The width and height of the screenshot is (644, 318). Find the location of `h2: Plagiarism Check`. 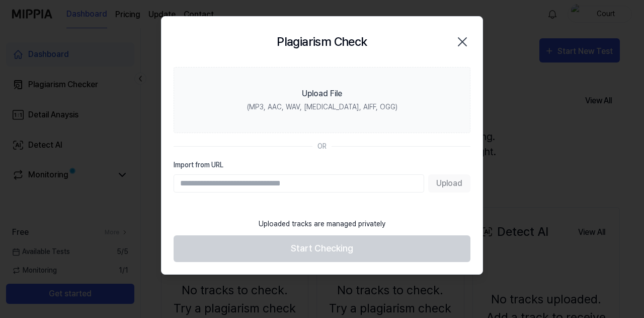

h2: Plagiarism Check is located at coordinates (322, 42).